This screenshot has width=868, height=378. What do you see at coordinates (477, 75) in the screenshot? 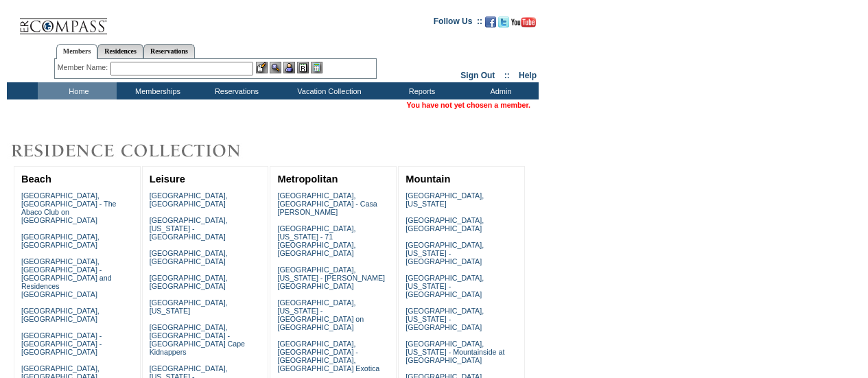
I see `a: Sign Out` at bounding box center [477, 75].